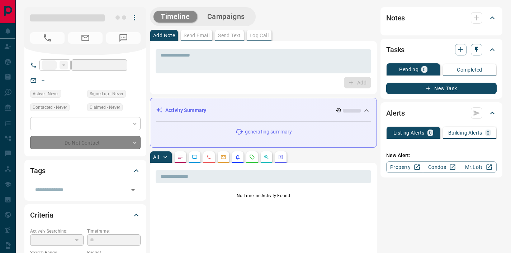 This screenshot has height=253, width=511. What do you see at coordinates (268, 132) in the screenshot?
I see `p: generating summary` at bounding box center [268, 132].